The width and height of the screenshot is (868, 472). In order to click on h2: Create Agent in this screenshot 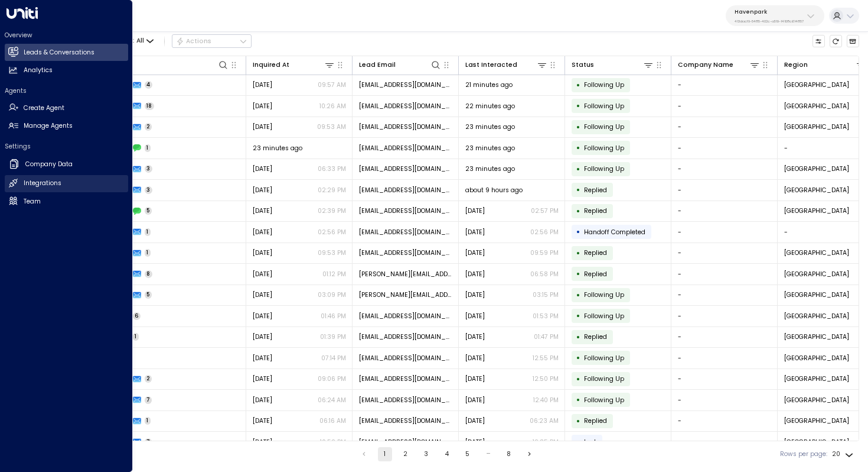, I will do `click(44, 109)`.